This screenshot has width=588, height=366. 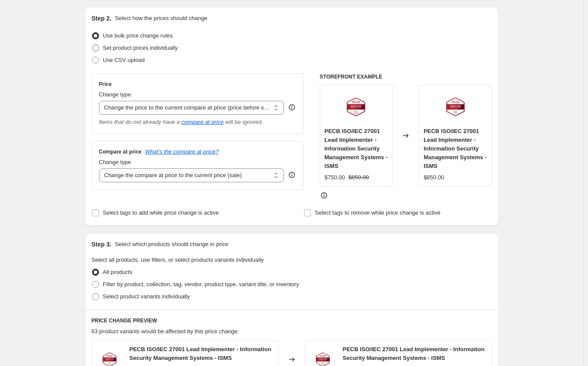 What do you see at coordinates (102, 18) in the screenshot?
I see `h2: Step 2.` at bounding box center [102, 18].